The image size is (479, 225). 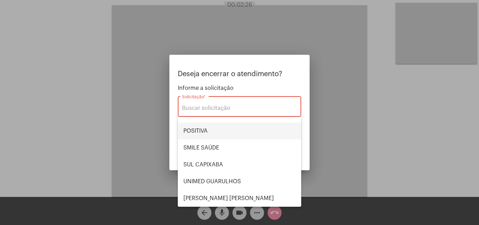 I want to click on span: Informe a solicitação, so click(x=240, y=88).